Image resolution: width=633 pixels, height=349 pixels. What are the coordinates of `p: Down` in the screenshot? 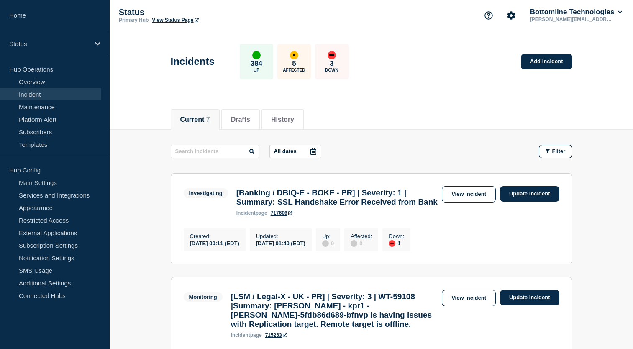 It's located at (332, 70).